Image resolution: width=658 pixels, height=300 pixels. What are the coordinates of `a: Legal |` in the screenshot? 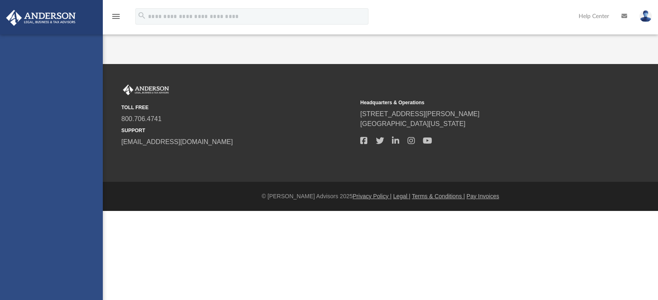 It's located at (402, 196).